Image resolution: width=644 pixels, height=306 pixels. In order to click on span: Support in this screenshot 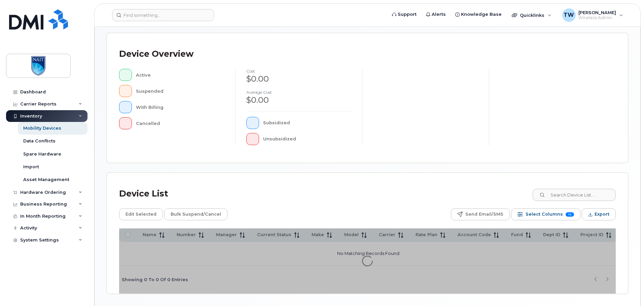, I will do `click(407, 15)`.